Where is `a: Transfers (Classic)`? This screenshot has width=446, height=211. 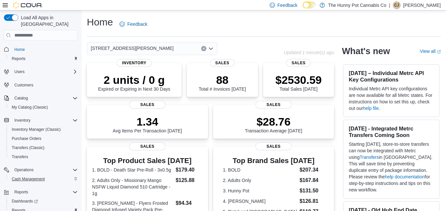 a: Transfers (Classic) is located at coordinates (28, 148).